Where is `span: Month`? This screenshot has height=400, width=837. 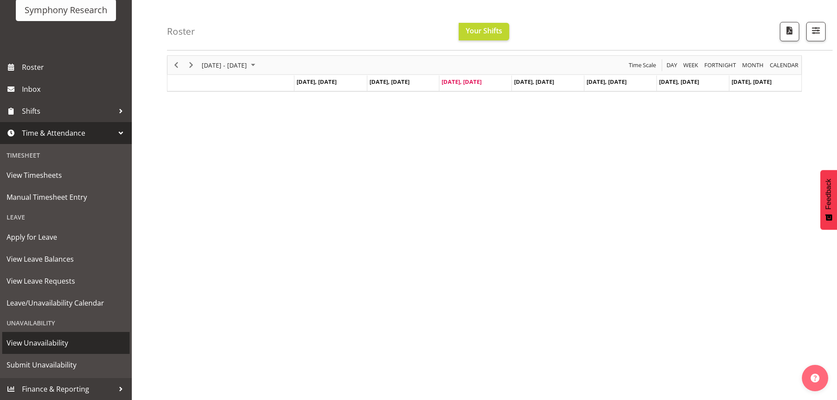 span: Month is located at coordinates (753, 65).